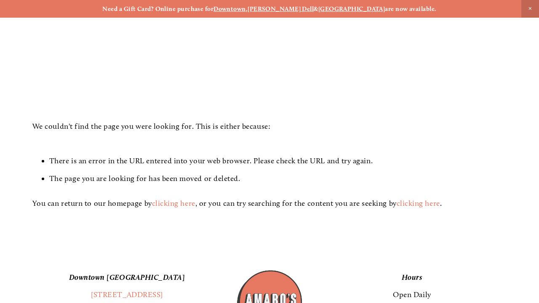 Image resolution: width=539 pixels, height=303 pixels. I want to click on li: The page you are looking for has been moved or deleted., so click(278, 179).